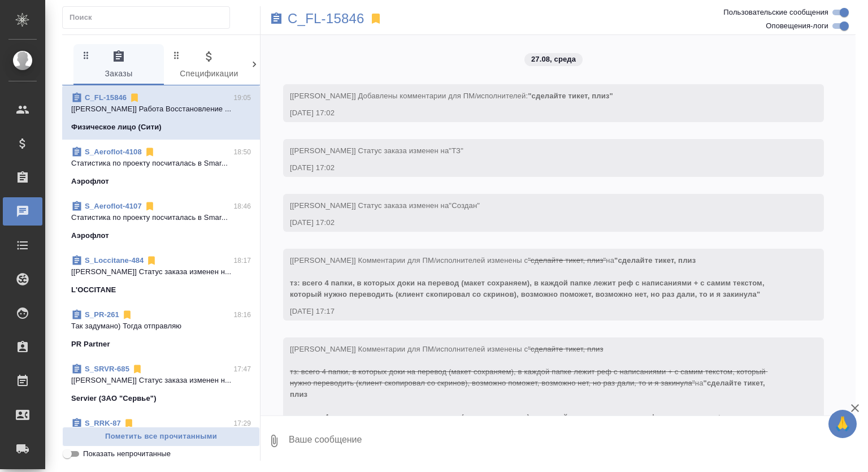 This screenshot has height=472, width=868. I want to click on p: 17:47, so click(242, 369).